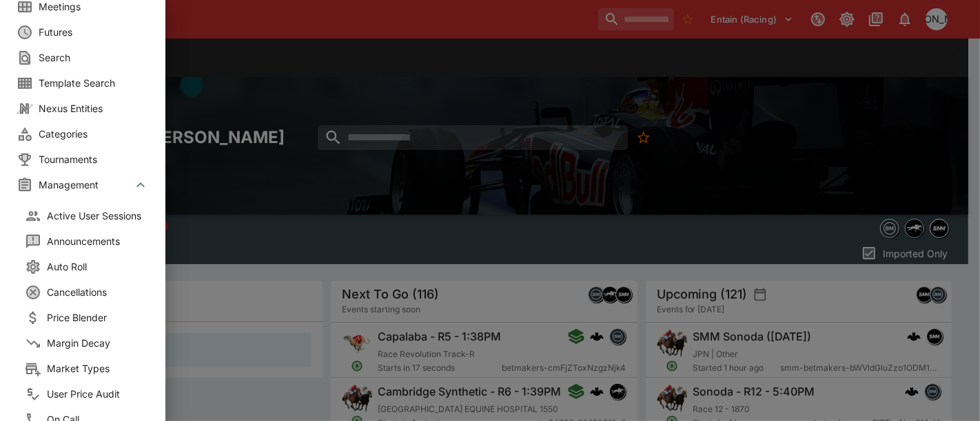 The height and width of the screenshot is (421, 980). Describe the element at coordinates (102, 241) in the screenshot. I see `span: Announcements` at that location.